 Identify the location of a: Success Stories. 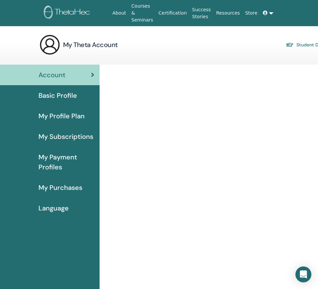
(201, 13).